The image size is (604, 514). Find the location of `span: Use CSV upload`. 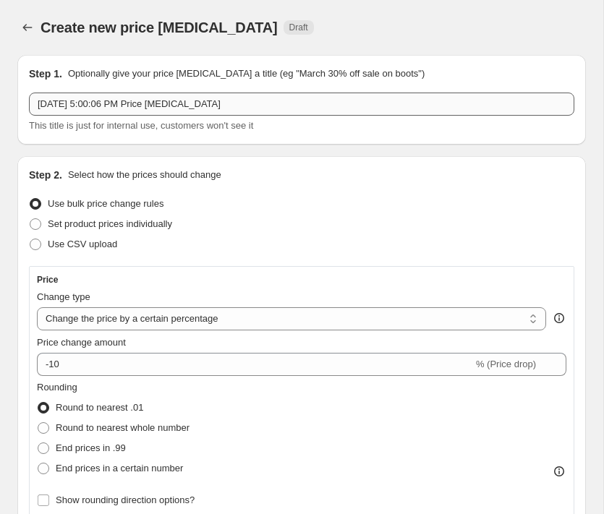

span: Use CSV upload is located at coordinates (82, 244).